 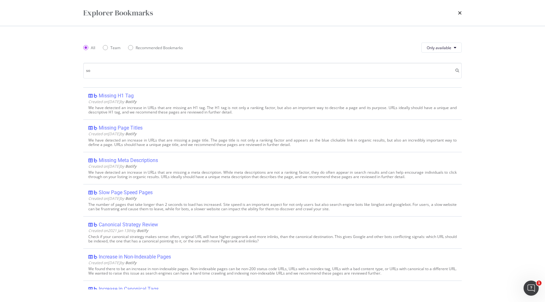 What do you see at coordinates (135, 257) in the screenshot?
I see `div: Increase in Non-Indexable Pages` at bounding box center [135, 257].